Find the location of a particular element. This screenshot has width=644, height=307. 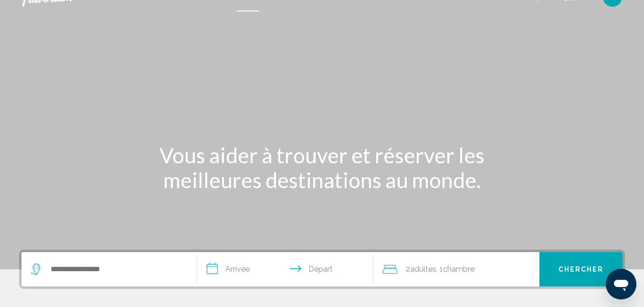

span: Chercher is located at coordinates (581, 270).